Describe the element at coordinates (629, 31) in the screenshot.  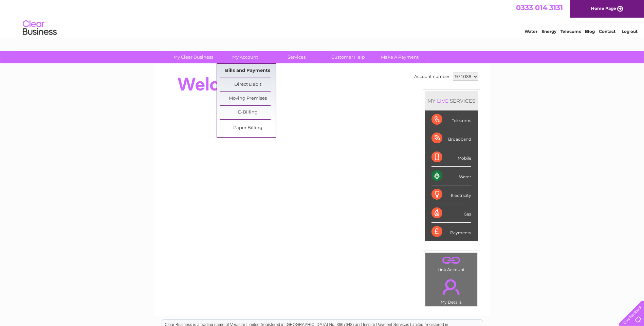
I see `a: Log out` at that location.